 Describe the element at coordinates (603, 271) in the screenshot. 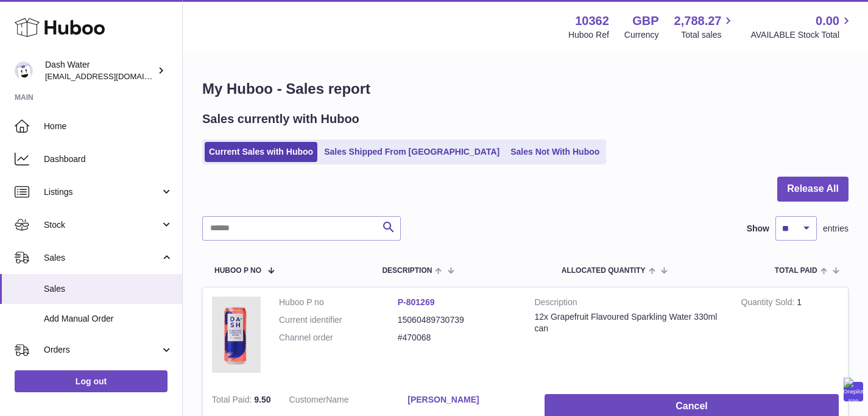

I see `span: ALLOCATED Quantity` at that location.